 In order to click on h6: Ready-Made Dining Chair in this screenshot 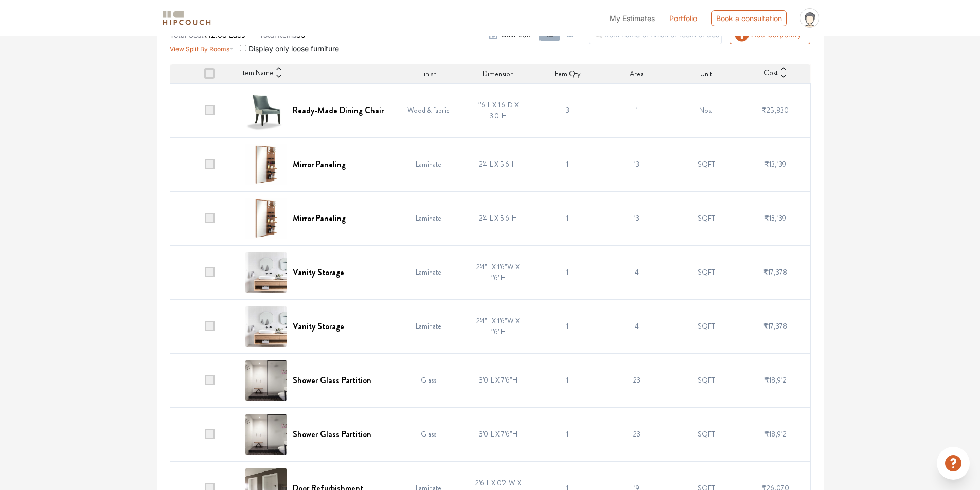, I will do `click(338, 110)`.